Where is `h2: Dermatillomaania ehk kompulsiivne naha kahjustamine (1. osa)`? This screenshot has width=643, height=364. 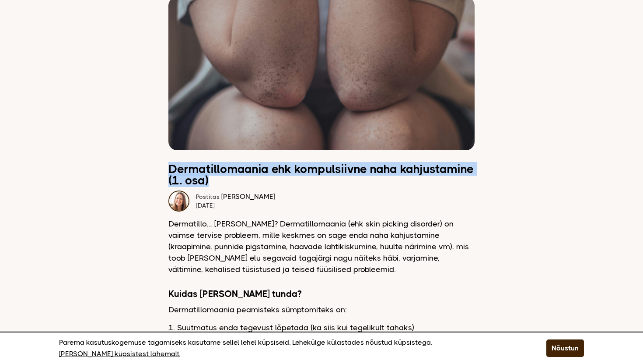
h2: Dermatillomaania ehk kompulsiivne naha kahjustamine (1. osa) is located at coordinates (322, 175).